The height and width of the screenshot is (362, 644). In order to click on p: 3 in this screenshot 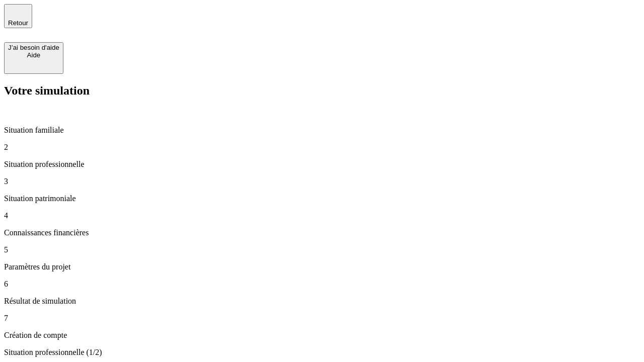, I will do `click(322, 182)`.